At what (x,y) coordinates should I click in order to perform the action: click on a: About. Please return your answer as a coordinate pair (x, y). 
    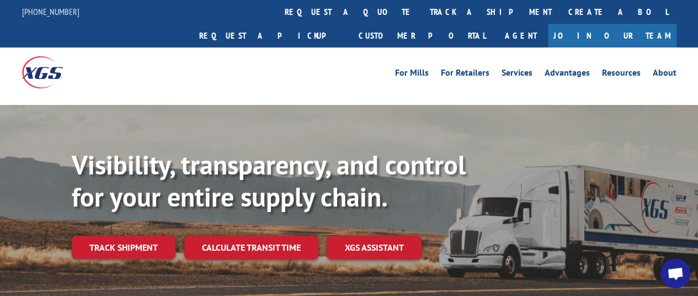
    Looking at the image, I should click on (664, 74).